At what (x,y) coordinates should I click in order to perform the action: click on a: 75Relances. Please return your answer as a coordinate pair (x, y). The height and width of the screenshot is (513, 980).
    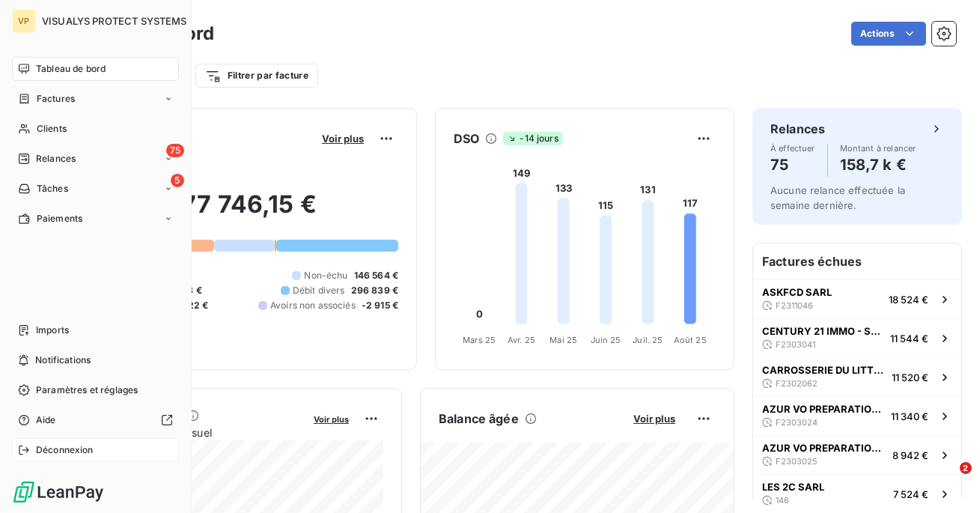
    Looking at the image, I should click on (95, 159).